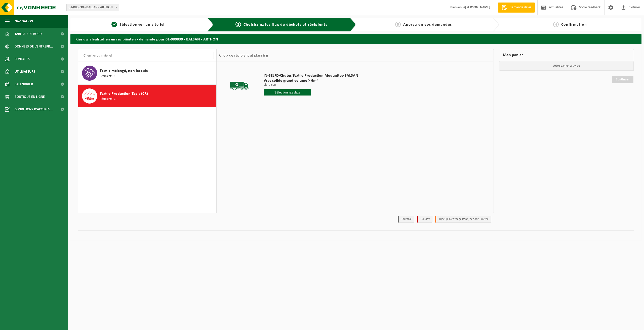  I want to click on h2: Kies uw afvalstoffen en recipiënten - demande pour 01-080830 - BALSAN - ARTHON, so click(356, 39).